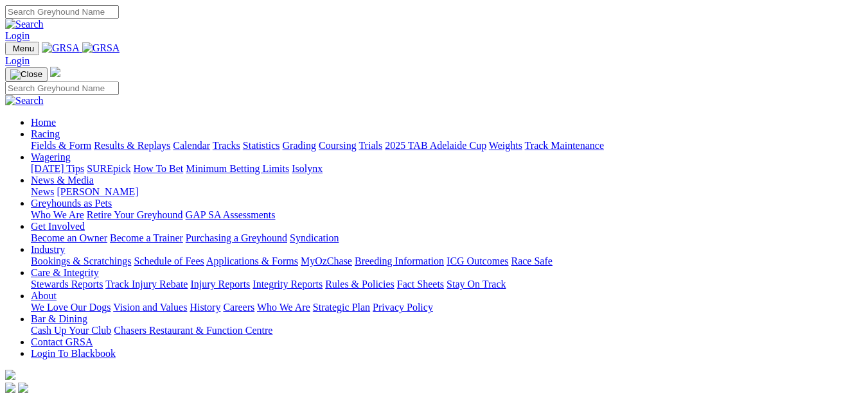  I want to click on a: Greyhounds as Pets, so click(71, 203).